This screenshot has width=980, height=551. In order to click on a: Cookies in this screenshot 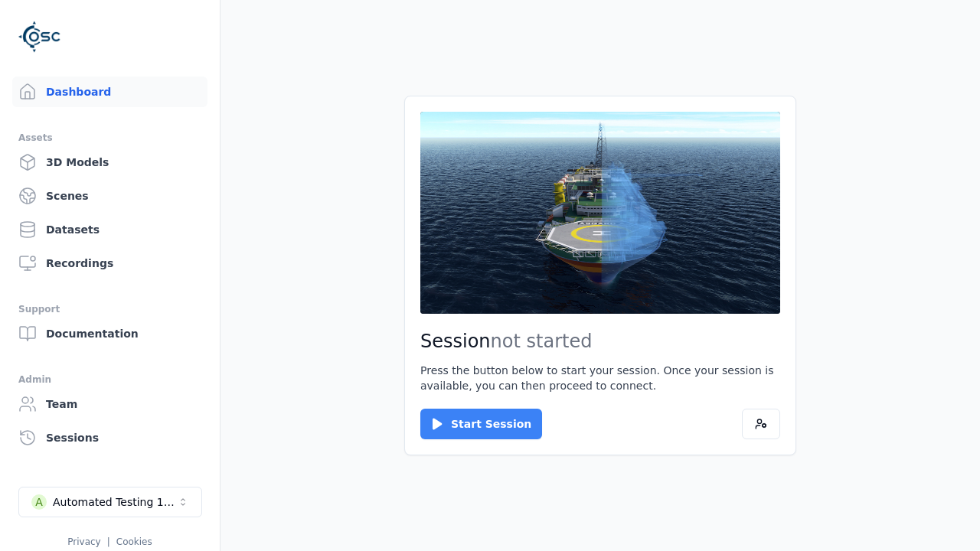, I will do `click(134, 542)`.